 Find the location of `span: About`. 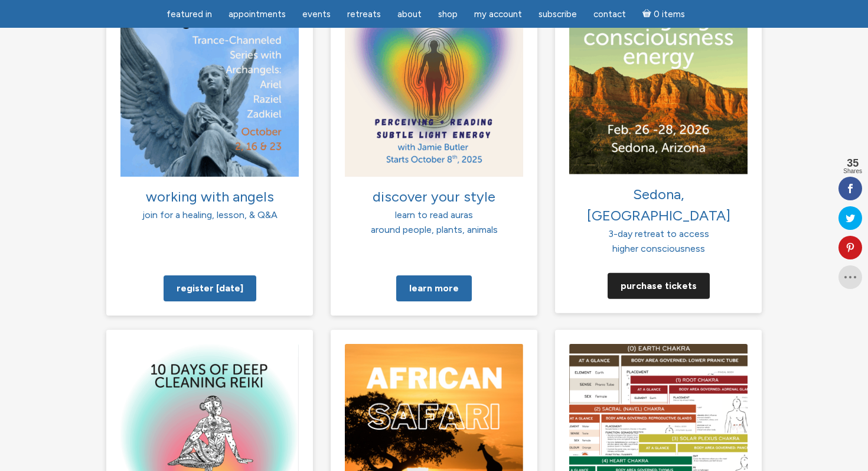

span: About is located at coordinates (409, 15).